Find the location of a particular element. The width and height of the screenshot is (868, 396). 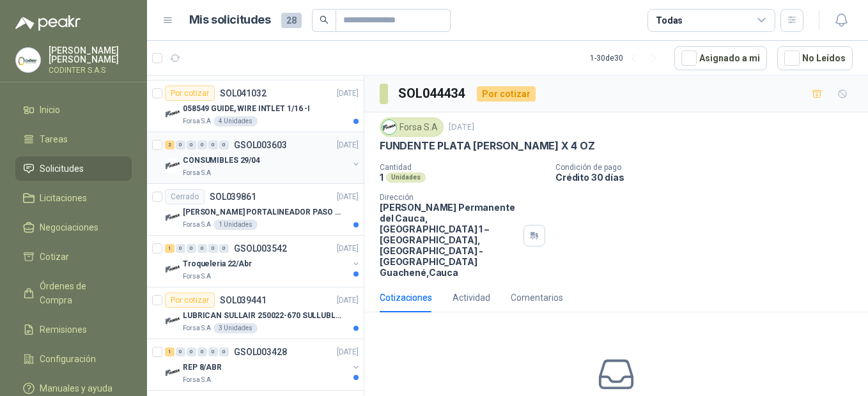

p: GSOL003603 is located at coordinates (260, 145).